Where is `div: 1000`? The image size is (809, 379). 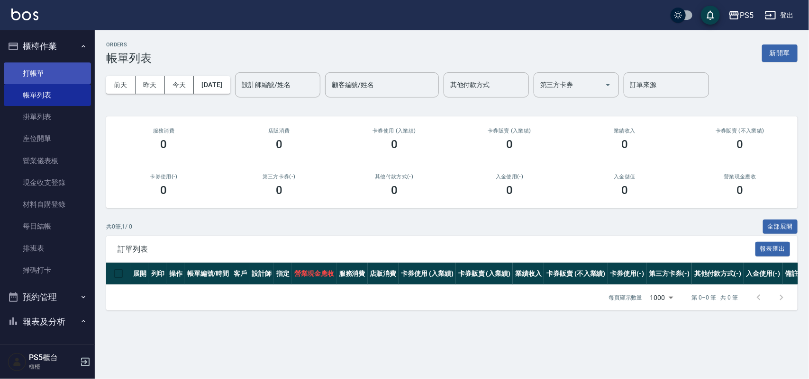 div: 1000 is located at coordinates (661, 298).